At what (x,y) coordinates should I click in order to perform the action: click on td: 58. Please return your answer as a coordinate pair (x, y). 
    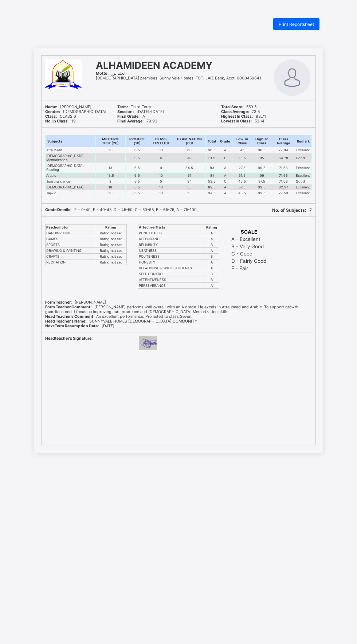
    Looking at the image, I should click on (189, 193).